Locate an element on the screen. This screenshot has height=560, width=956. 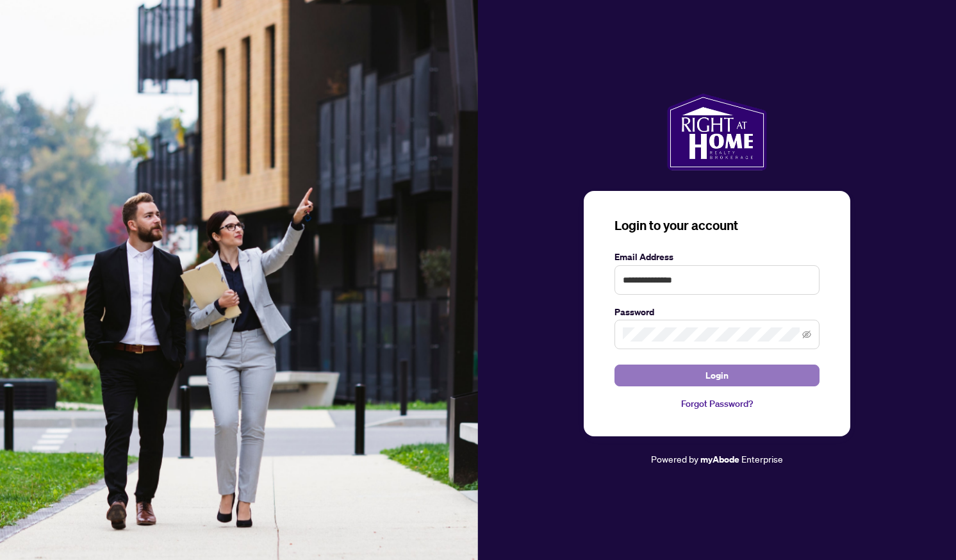
a: Forgot Password? is located at coordinates (717, 403).